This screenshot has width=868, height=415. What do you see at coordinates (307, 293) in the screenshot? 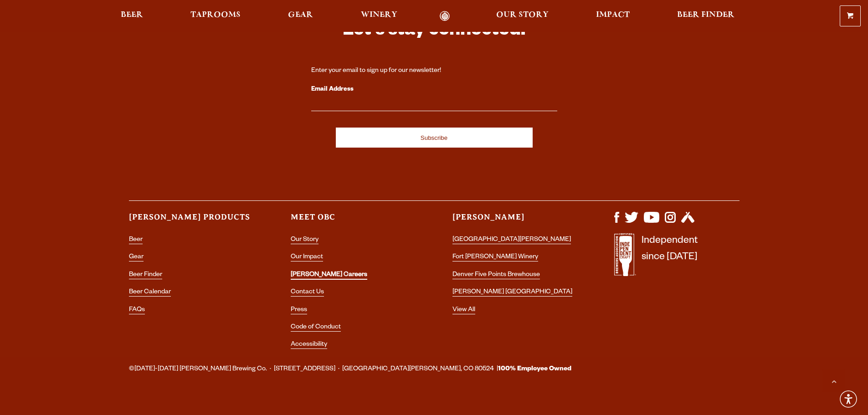
I see `a: Contact Us` at bounding box center [307, 293].